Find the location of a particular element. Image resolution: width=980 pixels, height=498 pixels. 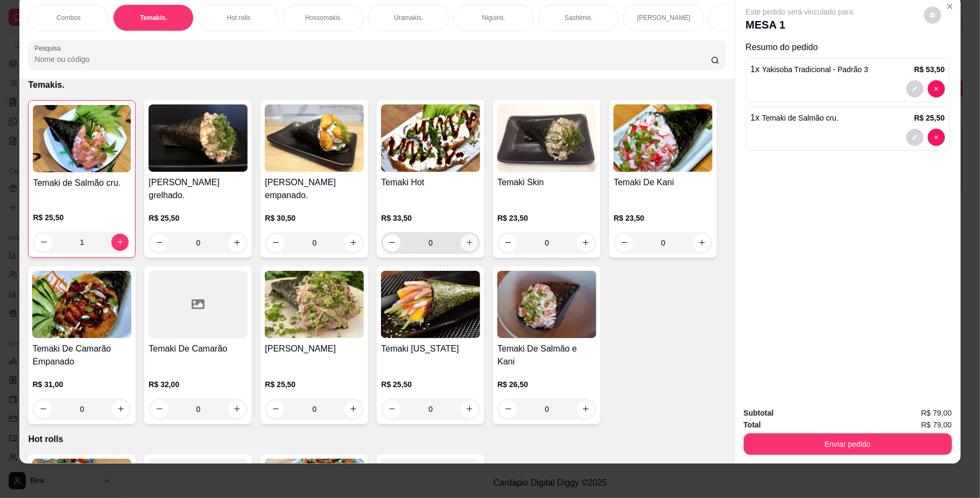

h4: Temaki De Camarão is located at coordinates (198, 349).